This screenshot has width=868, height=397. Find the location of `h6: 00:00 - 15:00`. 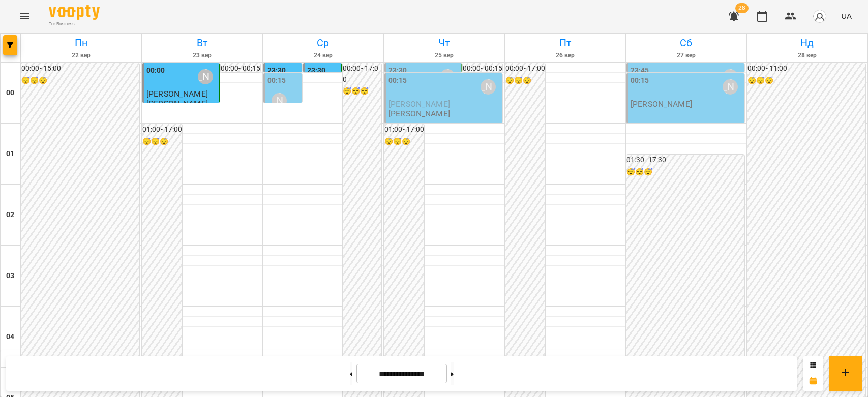

h6: 00:00 - 15:00 is located at coordinates (80, 69).